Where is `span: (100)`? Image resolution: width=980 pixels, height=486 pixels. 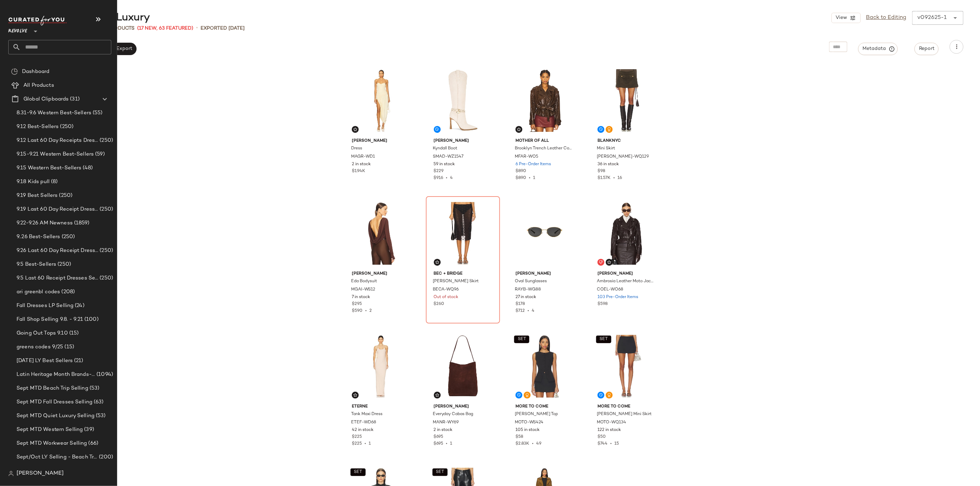 span: (100) is located at coordinates (91, 319).